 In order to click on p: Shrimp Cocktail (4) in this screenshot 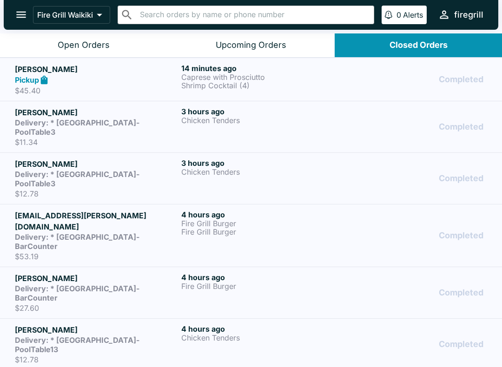, I will do `click(263, 86)`.